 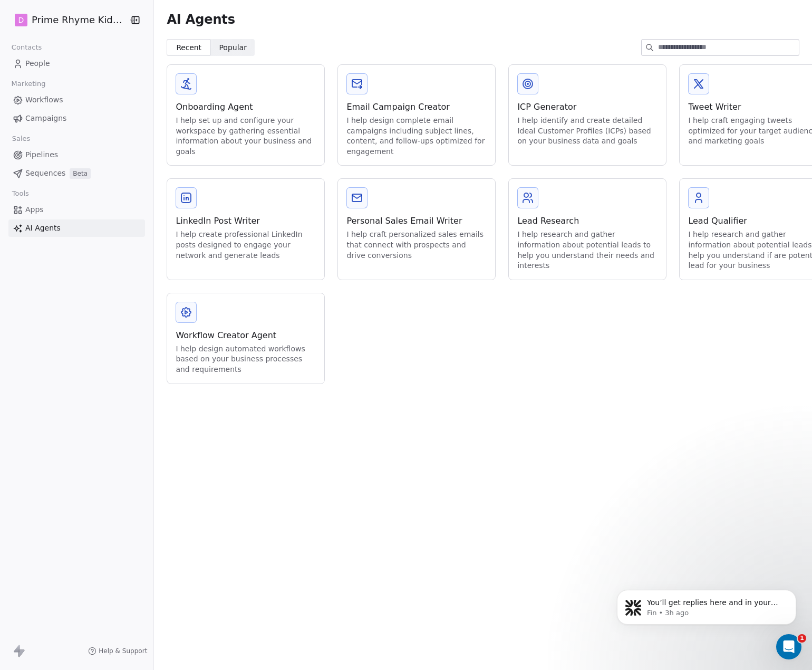 What do you see at coordinates (46, 173) in the screenshot?
I see `span: Sequences` at bounding box center [46, 173].